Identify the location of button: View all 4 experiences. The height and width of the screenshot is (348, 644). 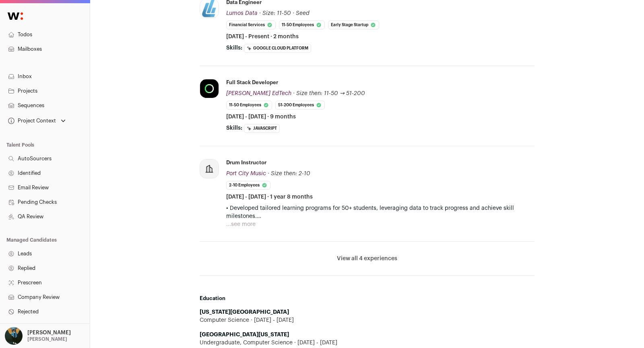
(367, 259).